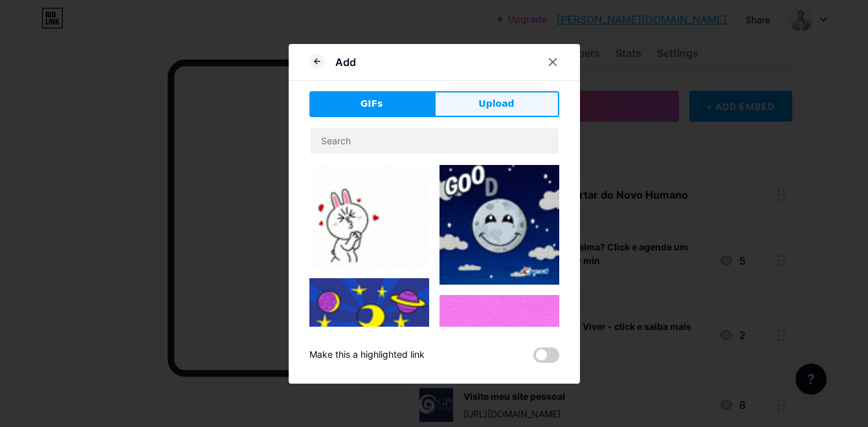  I want to click on button: GIFs, so click(371, 104).